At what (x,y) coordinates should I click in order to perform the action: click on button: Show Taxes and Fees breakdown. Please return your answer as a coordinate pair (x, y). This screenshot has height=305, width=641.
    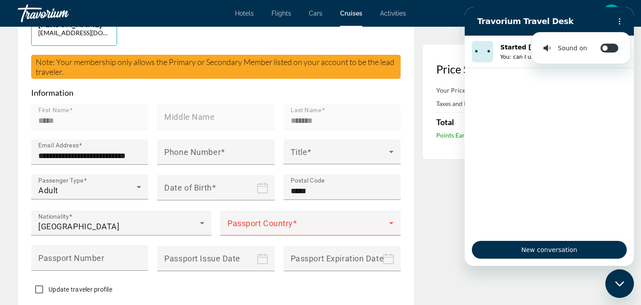
    Looking at the image, I should click on (461, 103).